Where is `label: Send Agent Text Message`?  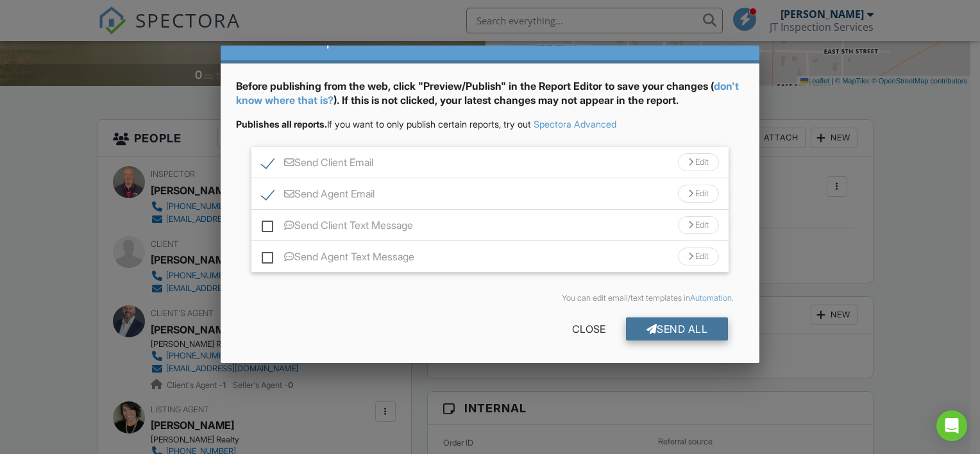 label: Send Agent Text Message is located at coordinates (338, 259).